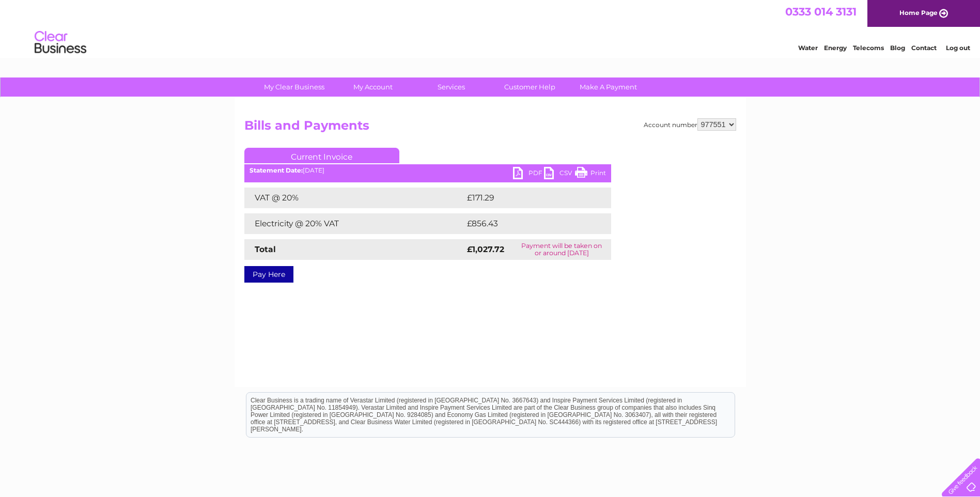  Describe the element at coordinates (276, 170) in the screenshot. I see `b: Statement Date:` at that location.